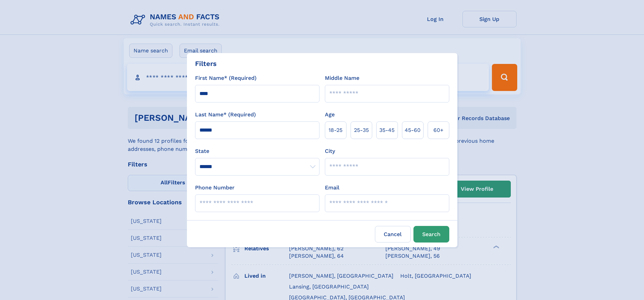  Describe the element at coordinates (257, 151) in the screenshot. I see `label: State` at that location.